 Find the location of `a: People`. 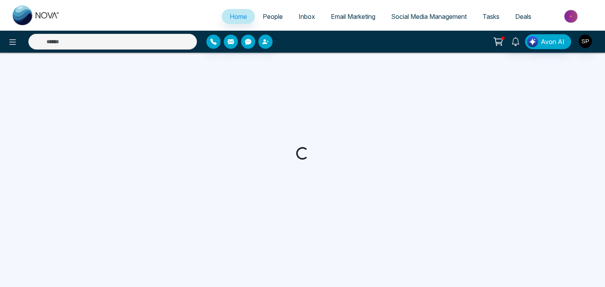

a: People is located at coordinates (272, 17).